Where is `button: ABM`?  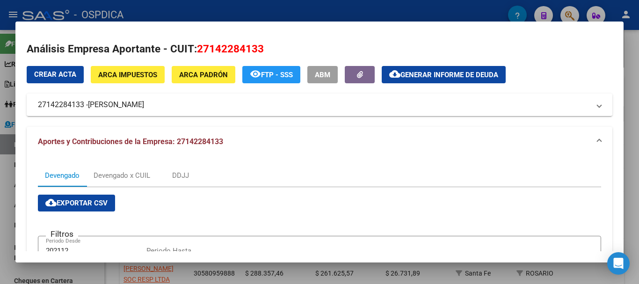 button: ABM is located at coordinates (322, 74).